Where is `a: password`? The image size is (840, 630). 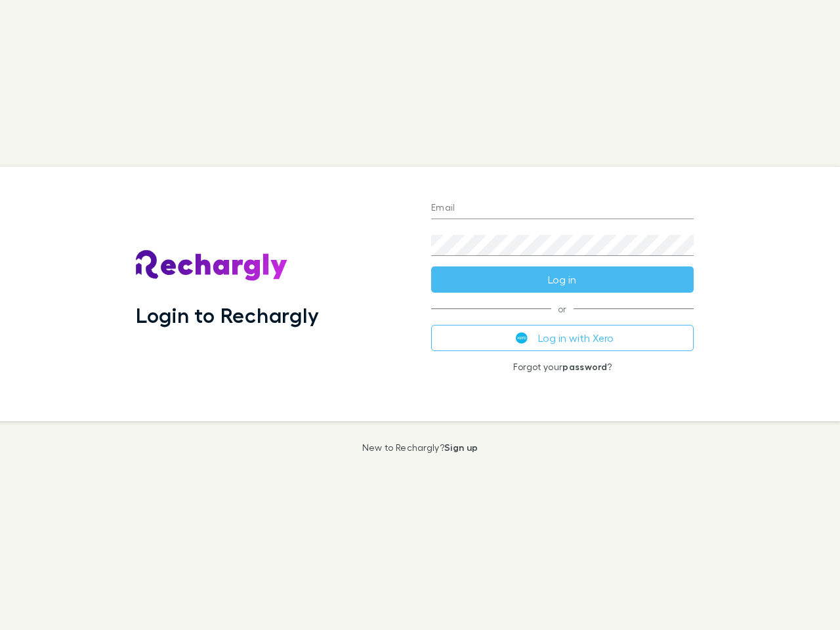
a: password is located at coordinates (584, 366).